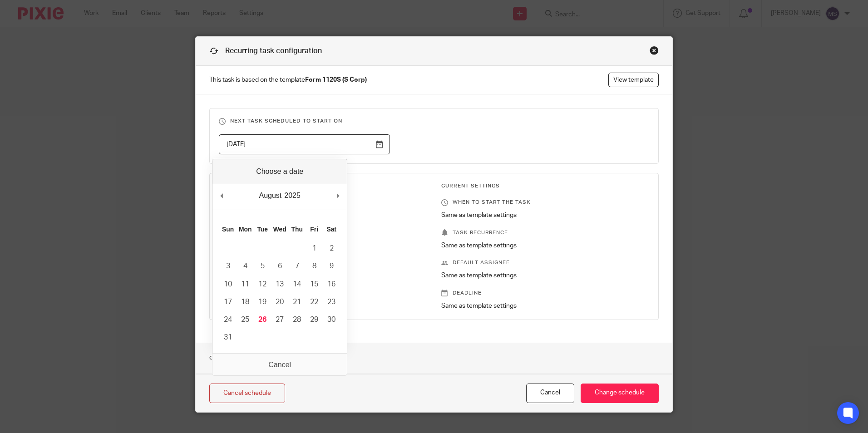 The height and width of the screenshot is (433, 868). I want to click on button: 2, so click(332, 248).